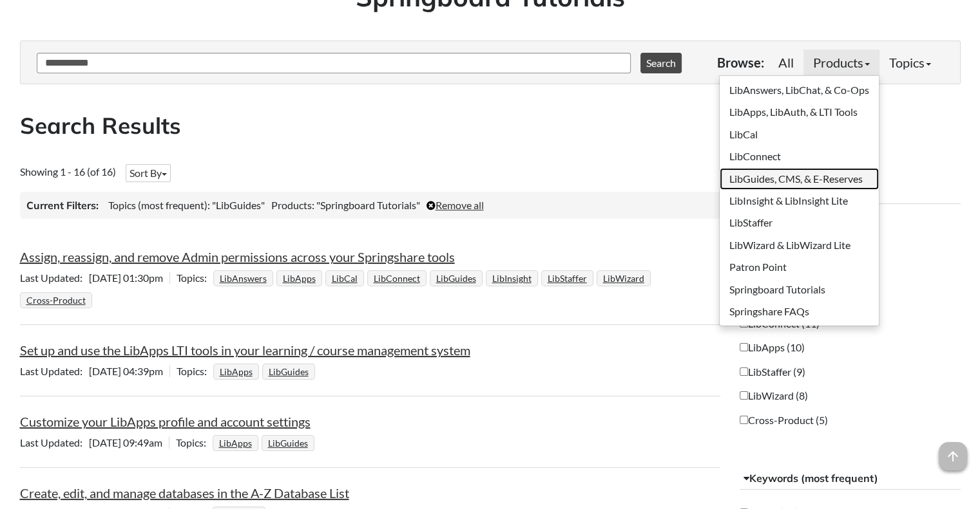 This screenshot has width=980, height=509. What do you see at coordinates (799, 312) in the screenshot?
I see `a: Springshare FAQs` at bounding box center [799, 312].